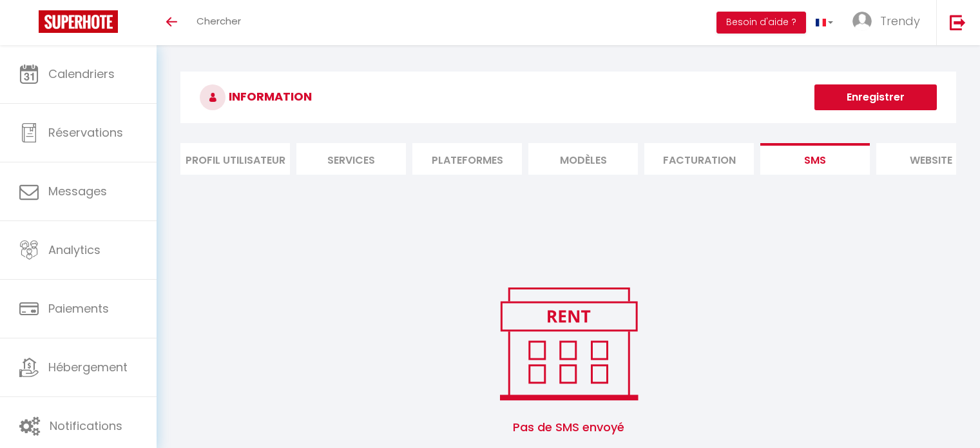  What do you see at coordinates (699, 158) in the screenshot?
I see `li: Facturation` at bounding box center [699, 158].